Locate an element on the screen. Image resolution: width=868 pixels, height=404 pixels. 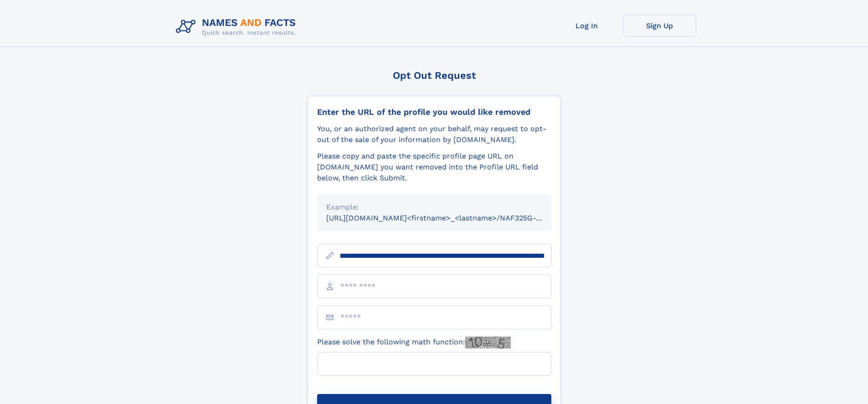
a: Log In is located at coordinates (587, 26).